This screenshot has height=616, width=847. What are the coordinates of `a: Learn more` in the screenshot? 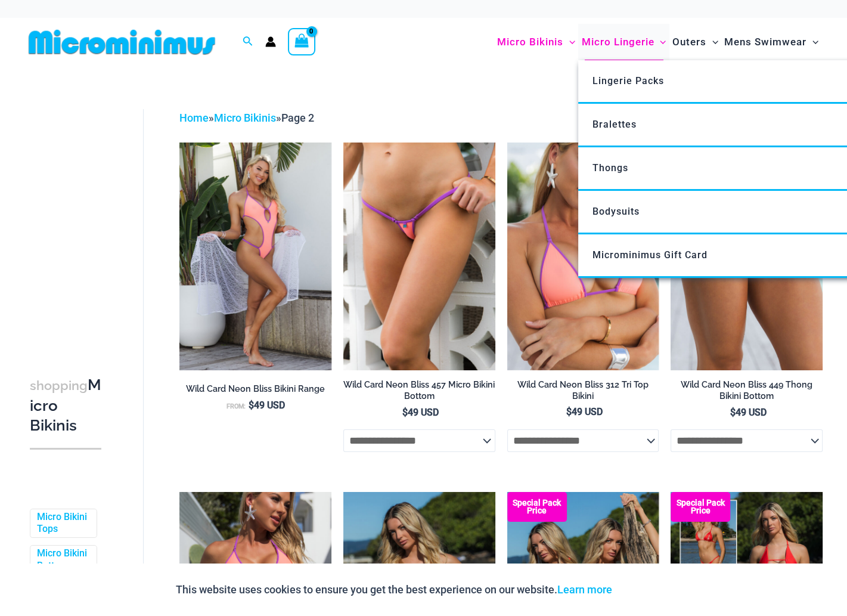 It's located at (585, 589).